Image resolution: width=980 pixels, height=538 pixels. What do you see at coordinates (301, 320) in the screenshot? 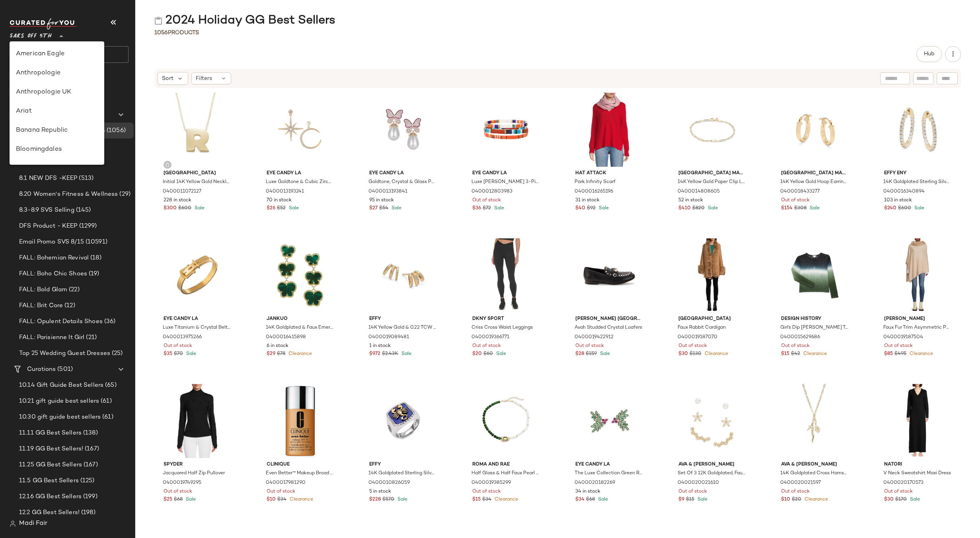
I see `span: JanKuo` at bounding box center [301, 320].